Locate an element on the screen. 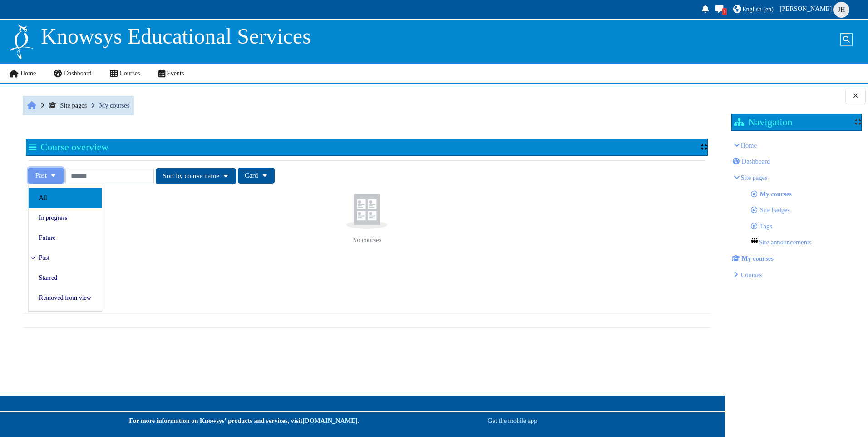  div: Course overview controls is located at coordinates (366, 177).